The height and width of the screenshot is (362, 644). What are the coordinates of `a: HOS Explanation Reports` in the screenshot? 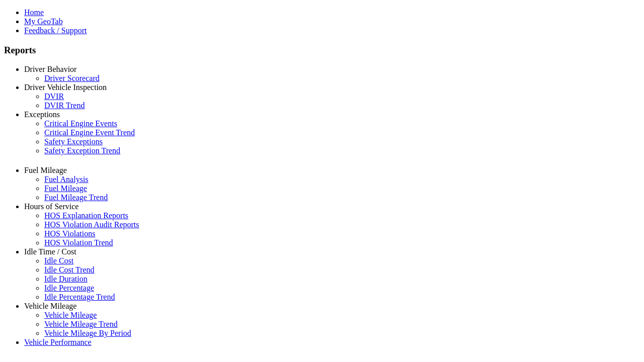 It's located at (86, 215).